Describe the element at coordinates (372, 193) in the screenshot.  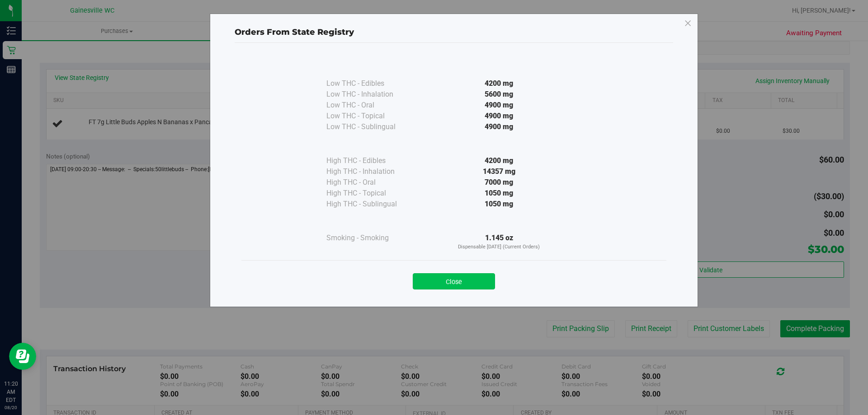
I see `div: High THC - Topical` at that location.